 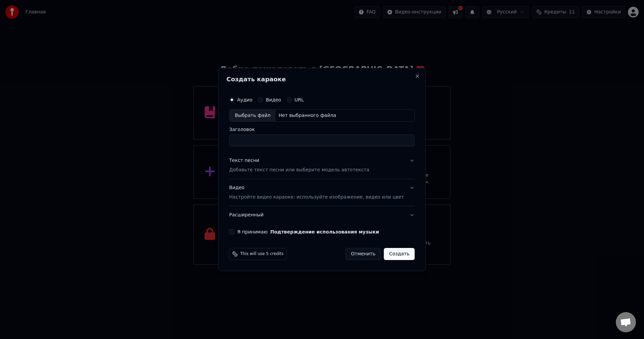 I want to click on h2: Создать караоке, so click(x=322, y=79).